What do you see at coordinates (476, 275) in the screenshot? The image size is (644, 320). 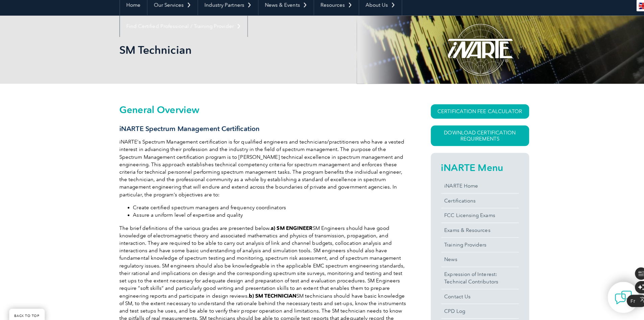 I see `a: Expression of Interest:Technical Contributors` at bounding box center [476, 275].